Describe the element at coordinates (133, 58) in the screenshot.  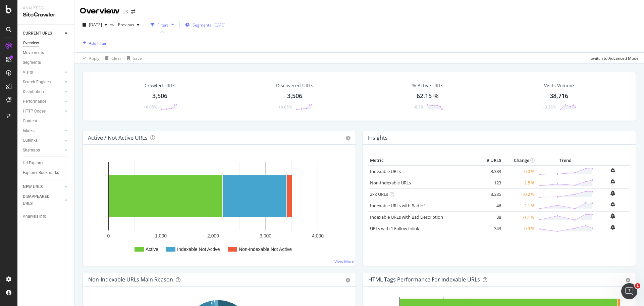
I see `button: Save` at that location.